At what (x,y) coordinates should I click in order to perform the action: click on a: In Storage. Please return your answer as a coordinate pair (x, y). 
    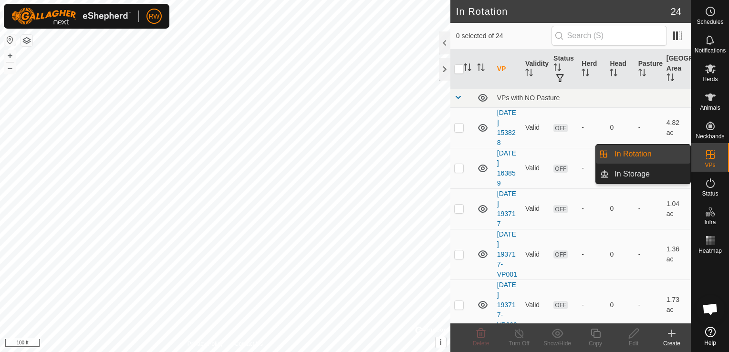
    Looking at the image, I should click on (650, 174).